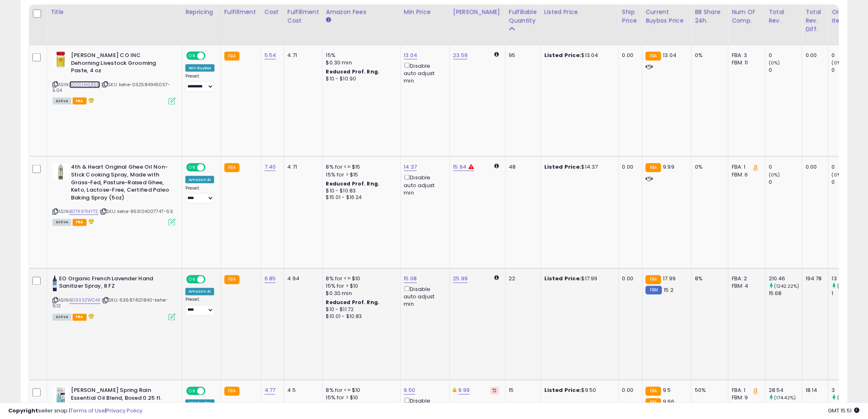 The width and height of the screenshot is (868, 419). Describe the element at coordinates (785, 406) in the screenshot. I see `div: 10.4` at that location.